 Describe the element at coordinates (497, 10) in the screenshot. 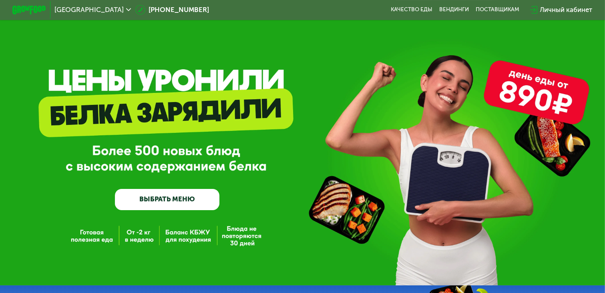

I see `div: поставщикам` at that location.